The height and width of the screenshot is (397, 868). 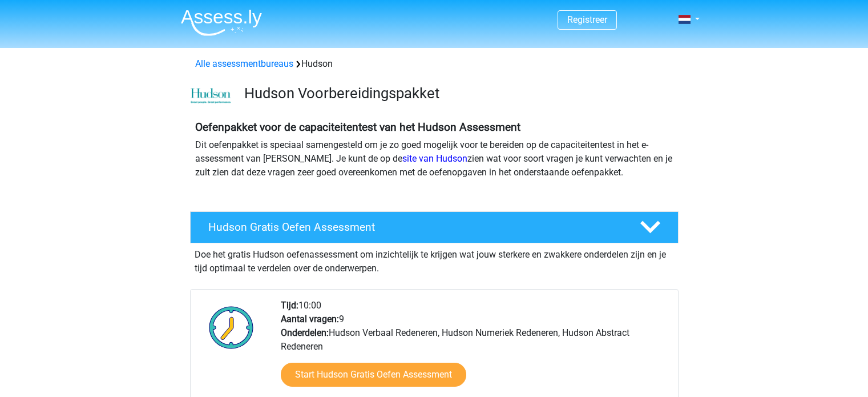 What do you see at coordinates (434, 64) in the screenshot?
I see `div: Hudson` at bounding box center [434, 64].